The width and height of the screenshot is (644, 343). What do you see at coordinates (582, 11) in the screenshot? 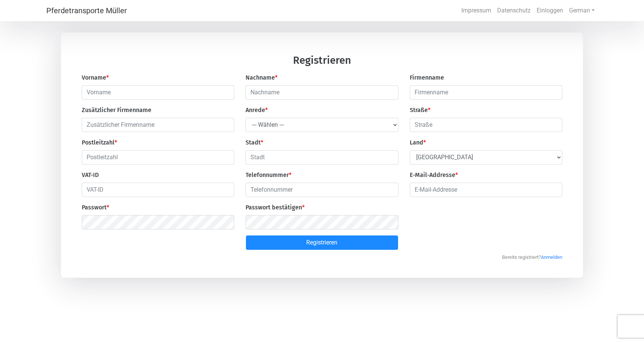
I see `a: German` at bounding box center [582, 11].